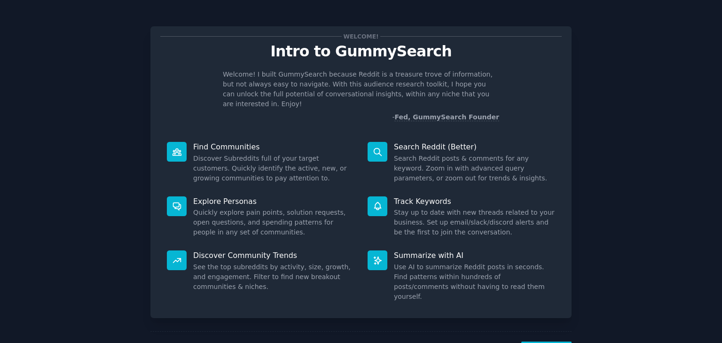  What do you see at coordinates (447, 117) in the screenshot?
I see `a: Fed, GummySearch Founder` at bounding box center [447, 117].